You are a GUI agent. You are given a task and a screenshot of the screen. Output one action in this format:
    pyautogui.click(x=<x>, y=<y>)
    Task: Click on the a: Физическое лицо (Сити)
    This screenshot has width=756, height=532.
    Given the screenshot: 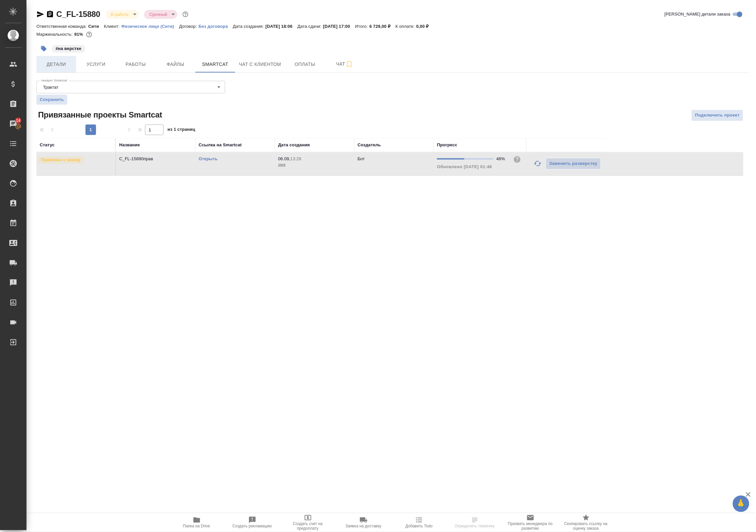 What is the action you would take?
    pyautogui.click(x=150, y=26)
    